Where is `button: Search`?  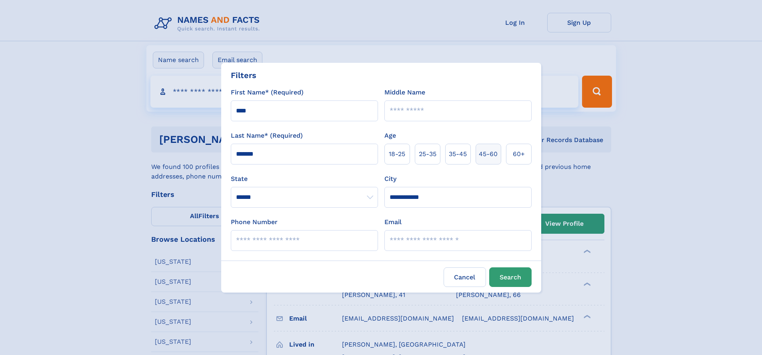
button: Search is located at coordinates (510, 277).